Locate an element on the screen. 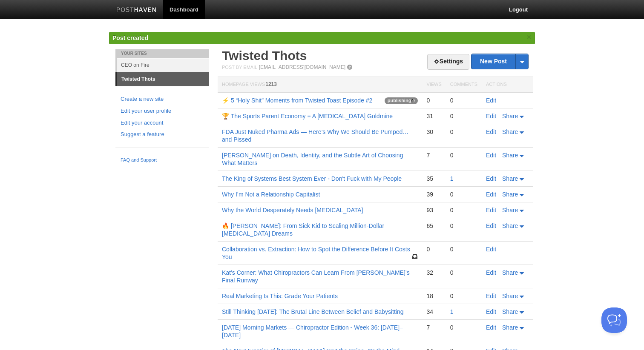 The height and width of the screenshot is (350, 644). div: 39 is located at coordinates (433, 195).